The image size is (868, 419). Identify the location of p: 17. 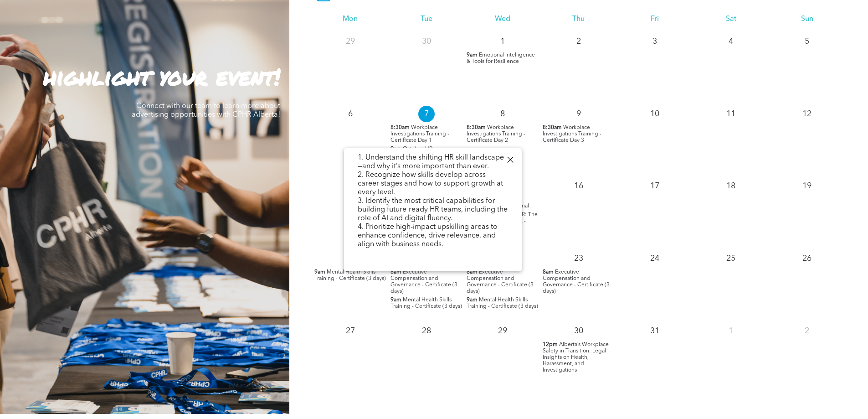
(654, 186).